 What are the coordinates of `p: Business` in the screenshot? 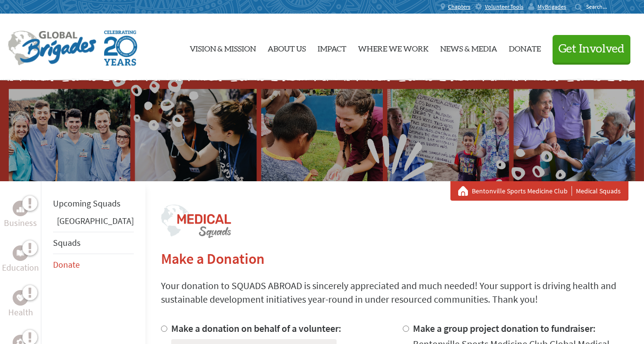 It's located at (21, 223).